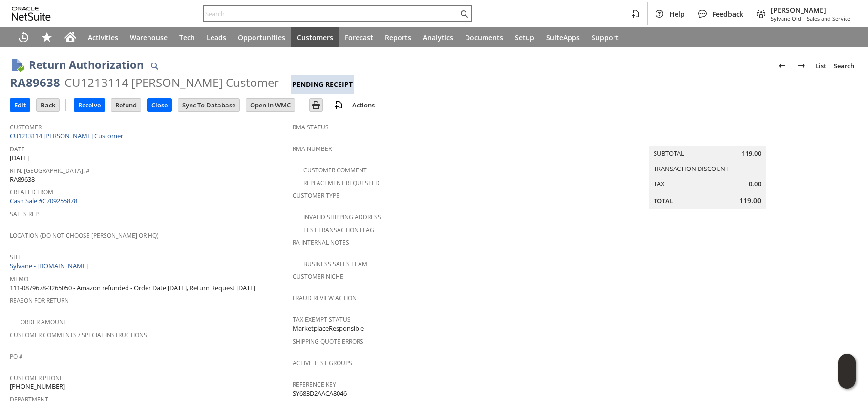  Describe the element at coordinates (525, 37) in the screenshot. I see `a: Setup` at that location.